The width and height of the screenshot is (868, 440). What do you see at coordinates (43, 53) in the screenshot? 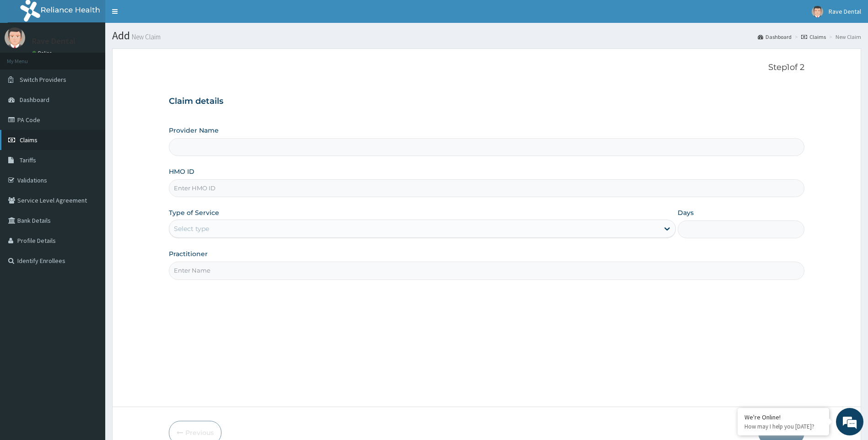
I see `a: Online` at bounding box center [43, 53].